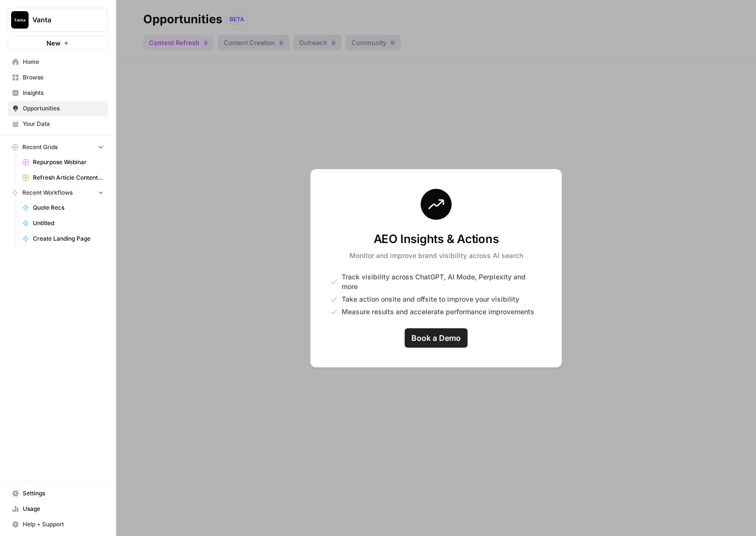 The width and height of the screenshot is (756, 536). Describe the element at coordinates (57, 509) in the screenshot. I see `a: Usage` at that location.